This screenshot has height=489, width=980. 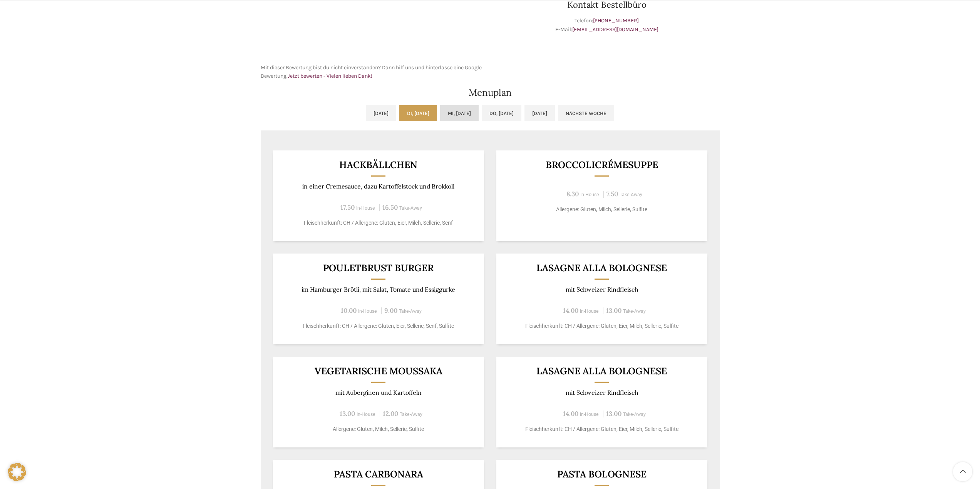 What do you see at coordinates (606, 25) in the screenshot?
I see `p: Telefon: E-Mail:` at bounding box center [606, 25].